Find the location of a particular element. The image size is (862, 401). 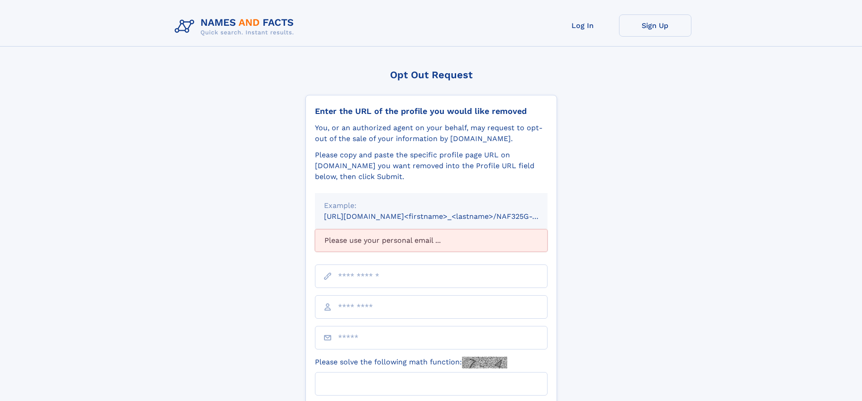

a: Log In is located at coordinates (583, 25).